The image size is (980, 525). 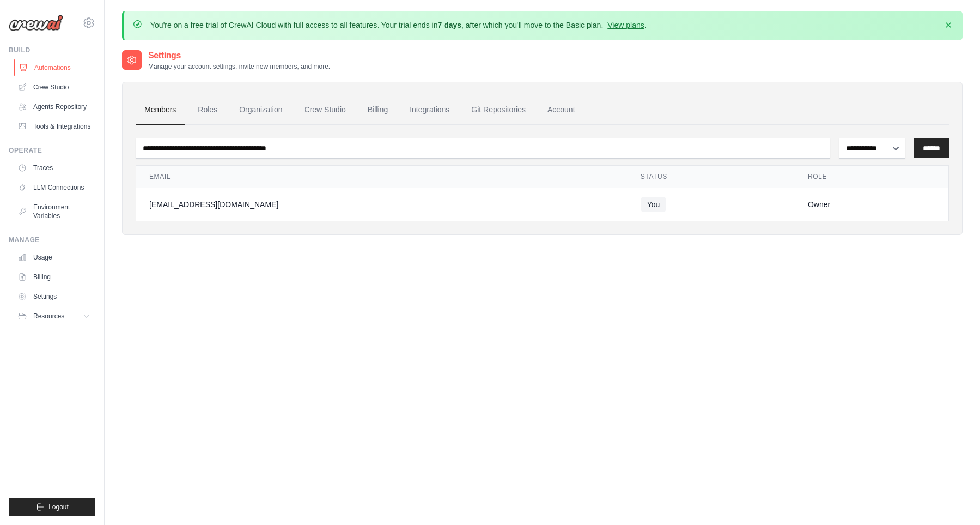 I want to click on div: Owner, so click(x=872, y=204).